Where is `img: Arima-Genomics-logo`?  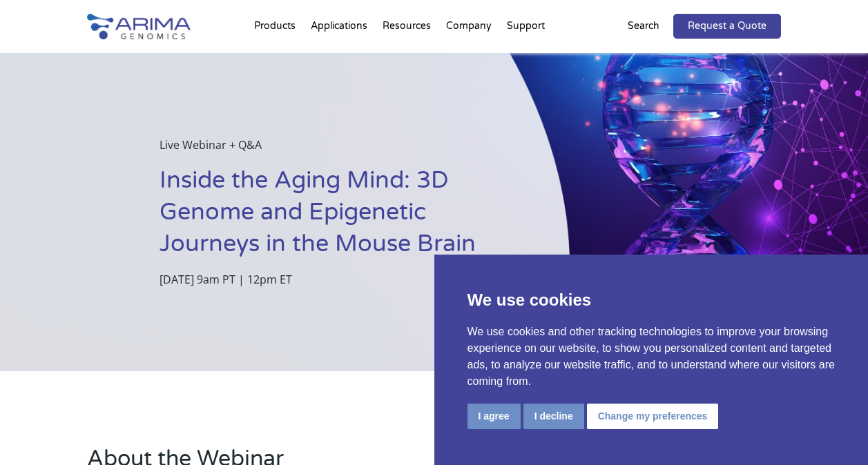
img: Arima-Genomics-logo is located at coordinates (138, 26).